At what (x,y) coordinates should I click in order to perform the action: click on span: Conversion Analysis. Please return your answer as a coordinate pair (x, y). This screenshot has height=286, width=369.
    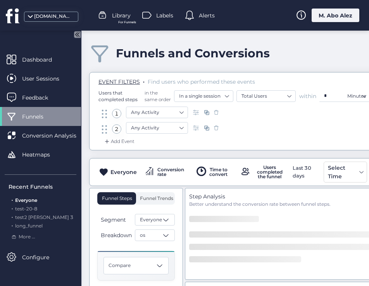
    Looking at the image, I should click on (55, 136).